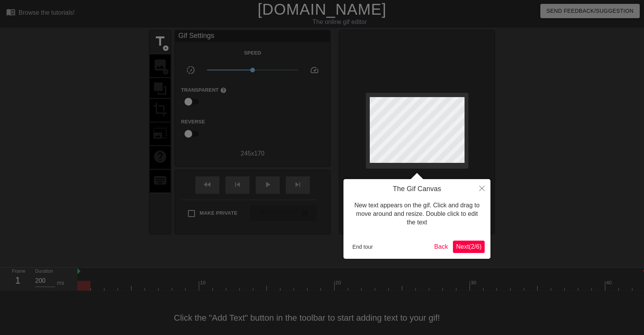 The width and height of the screenshot is (644, 335). I want to click on h4: The Gif Canvas, so click(417, 189).